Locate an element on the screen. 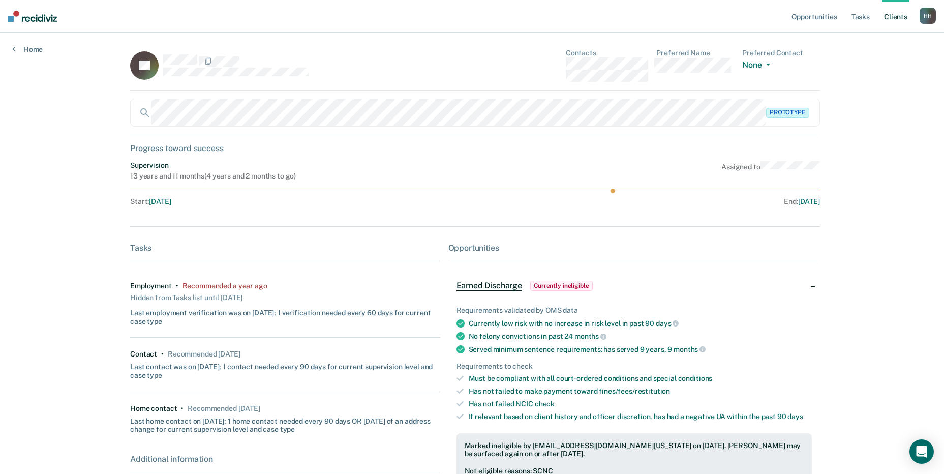 The height and width of the screenshot is (474, 944). div: Supervision is located at coordinates (213, 165).